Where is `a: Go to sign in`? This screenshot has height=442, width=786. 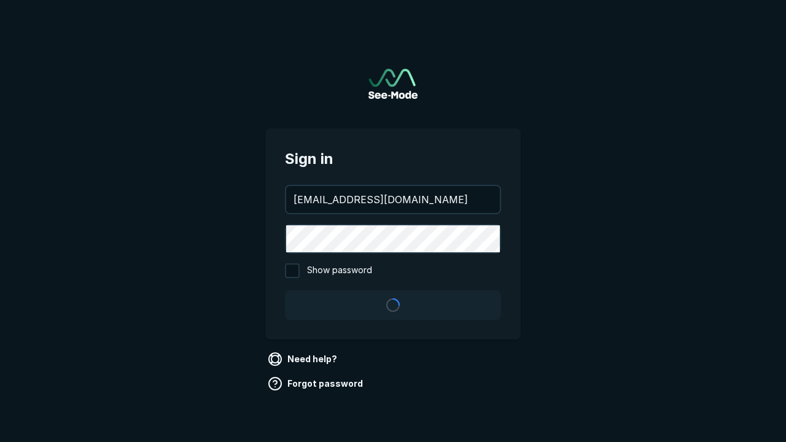 a: Go to sign in is located at coordinates (393, 83).